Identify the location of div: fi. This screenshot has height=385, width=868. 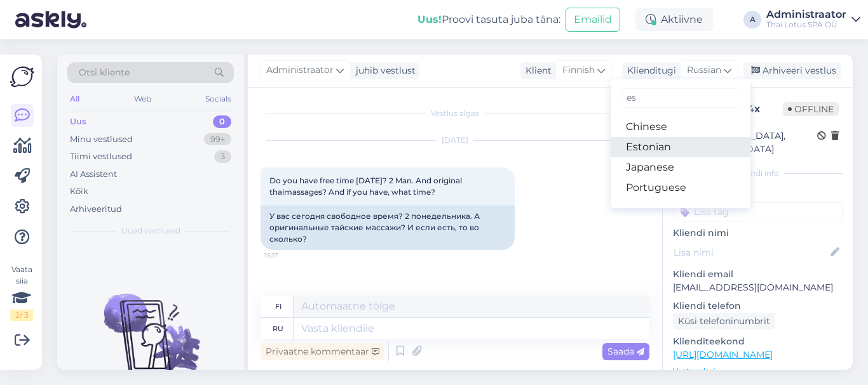
(278, 307).